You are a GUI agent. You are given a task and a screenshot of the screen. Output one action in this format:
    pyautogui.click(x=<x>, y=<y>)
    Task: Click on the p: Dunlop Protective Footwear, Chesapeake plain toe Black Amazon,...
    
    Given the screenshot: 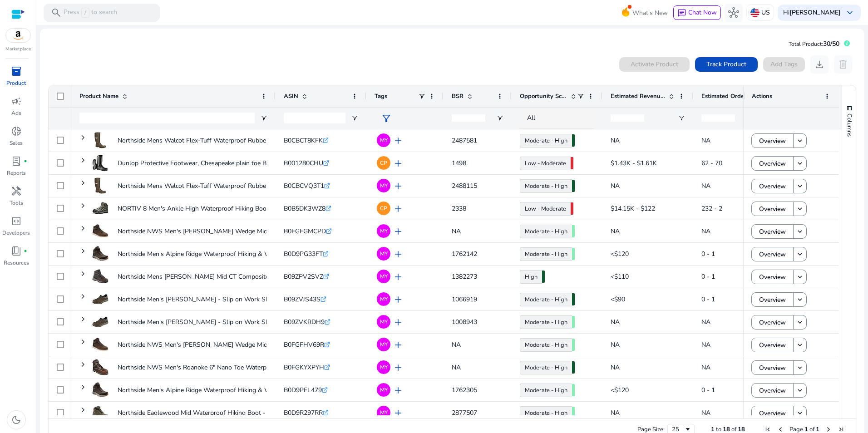 What is the action you would take?
    pyautogui.click(x=213, y=163)
    